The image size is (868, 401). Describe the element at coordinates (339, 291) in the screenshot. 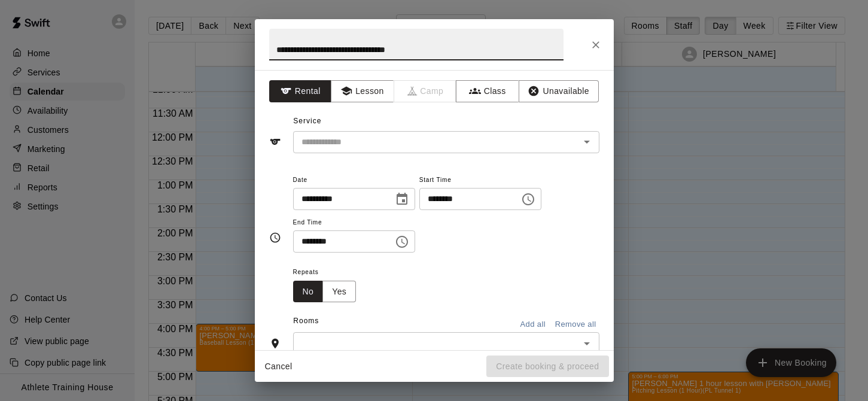

I see `button: Yes` at that location.